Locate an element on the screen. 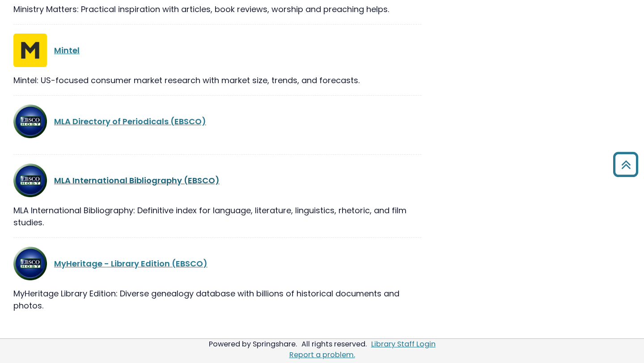 This screenshot has height=363, width=644. a: Back to Top is located at coordinates (626, 164).